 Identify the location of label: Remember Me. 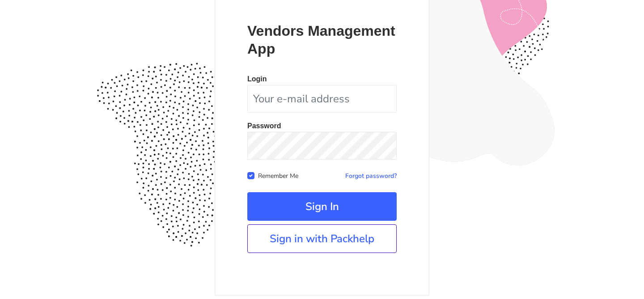
(278, 175).